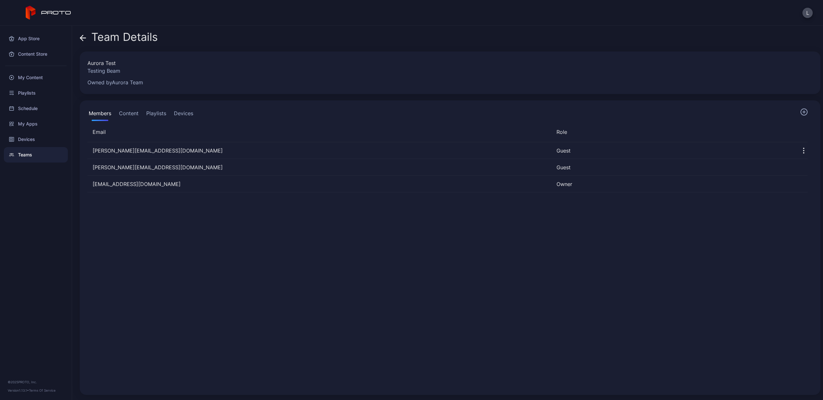 This screenshot has height=400, width=823. I want to click on button: Playlists, so click(156, 114).